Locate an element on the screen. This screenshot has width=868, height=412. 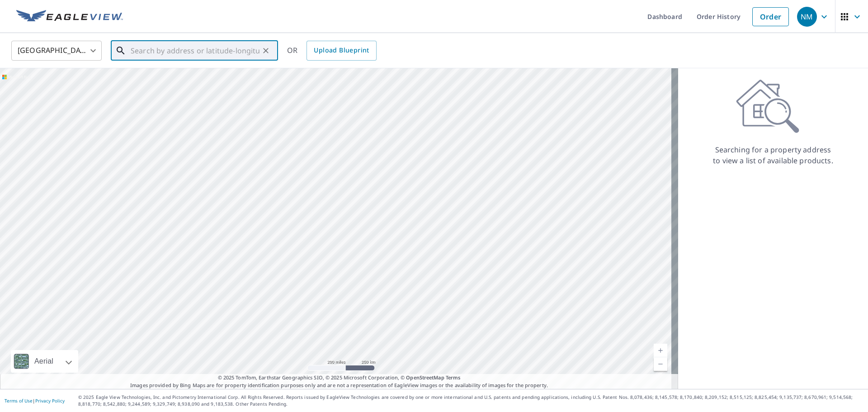
img: EV Logo is located at coordinates (69, 17).